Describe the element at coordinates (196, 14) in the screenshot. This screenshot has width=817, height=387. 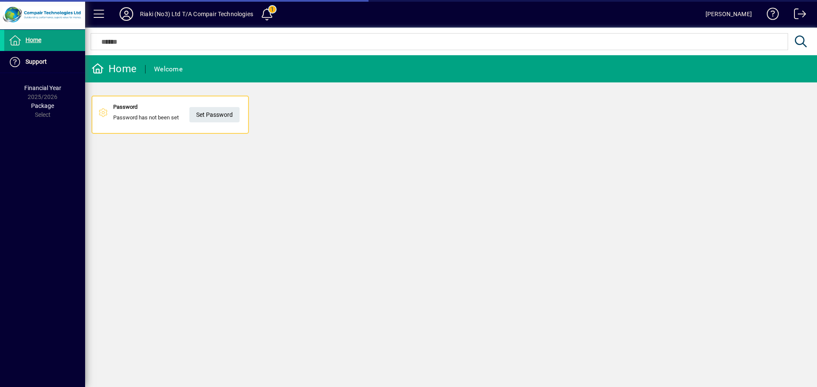
I see `div: Riaki (No3) Ltd T/A Compair Technologies` at that location.